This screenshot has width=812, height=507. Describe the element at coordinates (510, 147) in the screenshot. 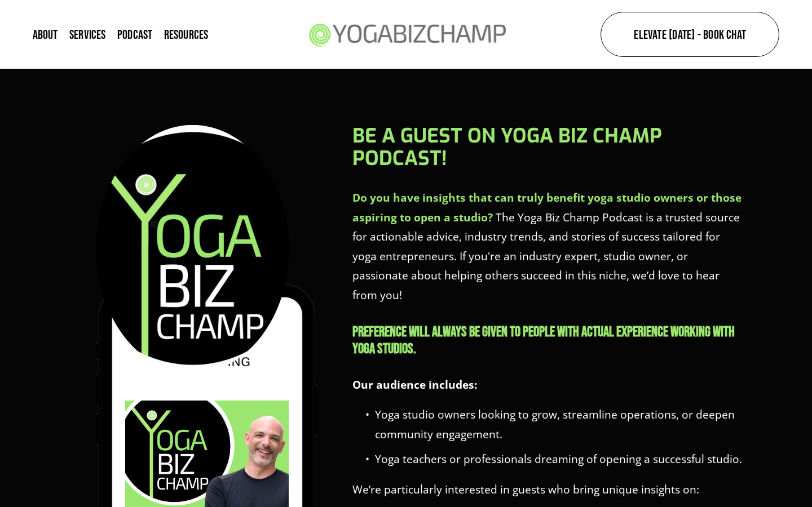

I see `strong: Be a Guest on Yoga Biz Champ Podcast!` at that location.